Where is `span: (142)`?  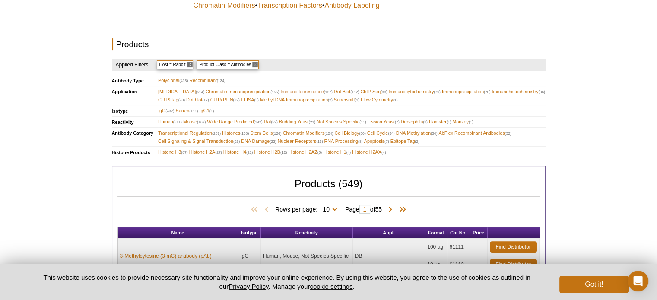 span: (142) is located at coordinates (258, 122).